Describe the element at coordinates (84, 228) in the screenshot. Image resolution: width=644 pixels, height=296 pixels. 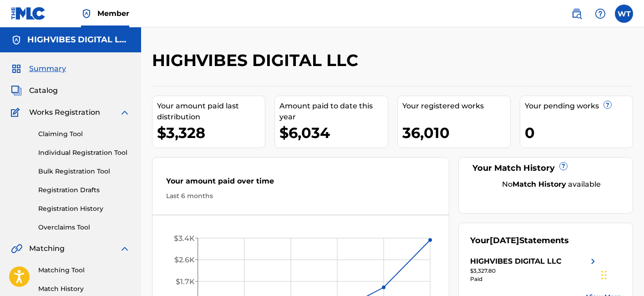
I see `a: Overclaims Tool` at that location.